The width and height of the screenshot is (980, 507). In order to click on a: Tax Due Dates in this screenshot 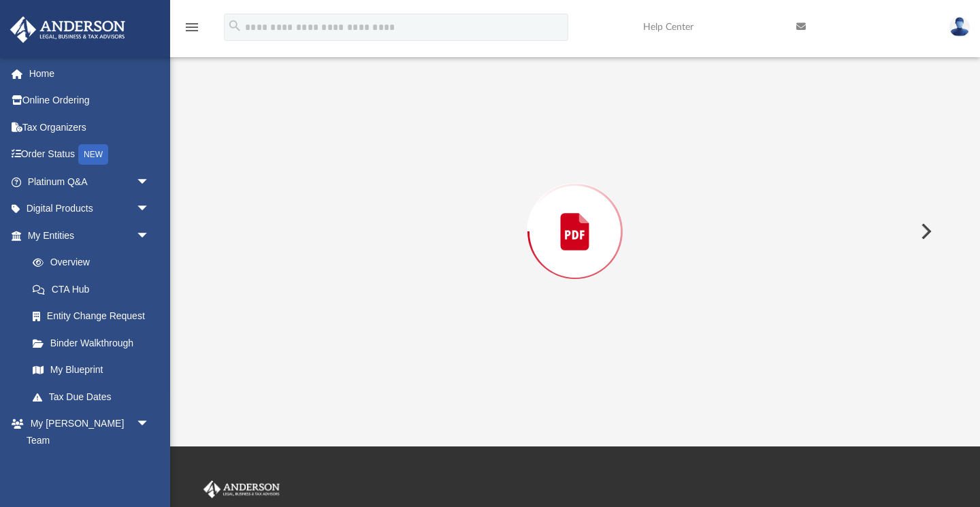, I will do `click(94, 396)`.